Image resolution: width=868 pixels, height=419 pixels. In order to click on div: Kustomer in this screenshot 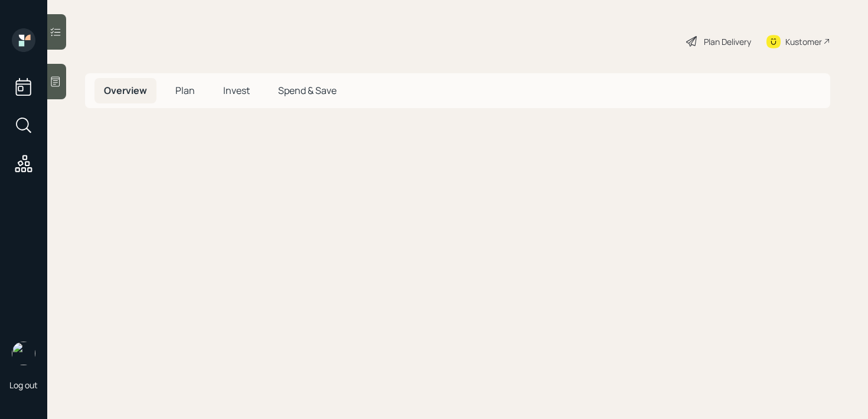, I will do `click(803, 41)`.